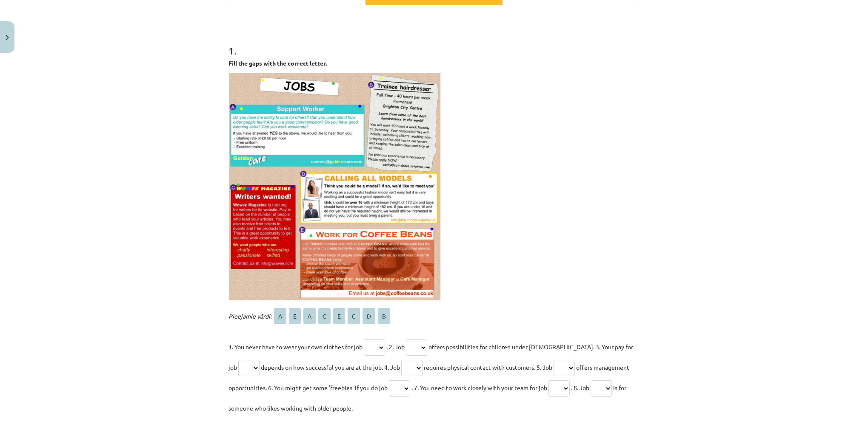  I want to click on span: . 7. You need to work closely with your team for job, so click(479, 387).